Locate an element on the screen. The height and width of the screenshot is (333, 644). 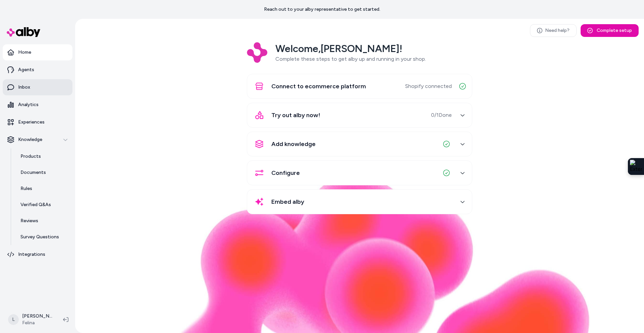
img: alby Bubble is located at coordinates (359, 253).